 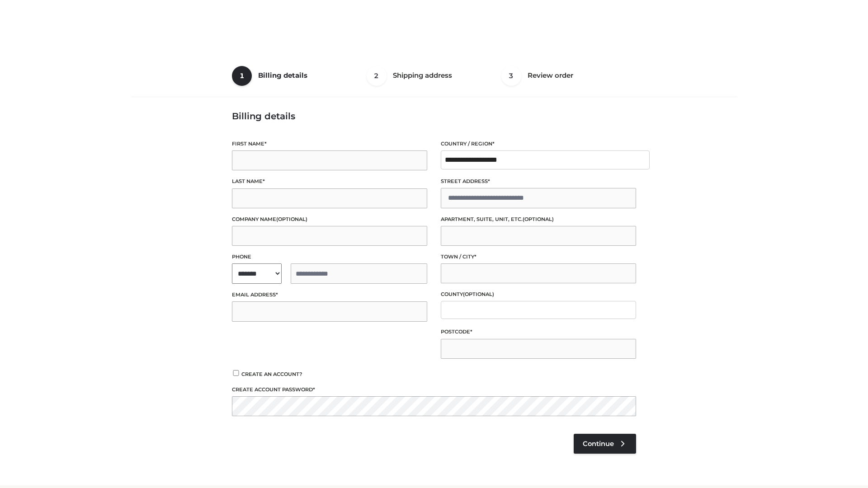 I want to click on span: Billing details, so click(x=283, y=75).